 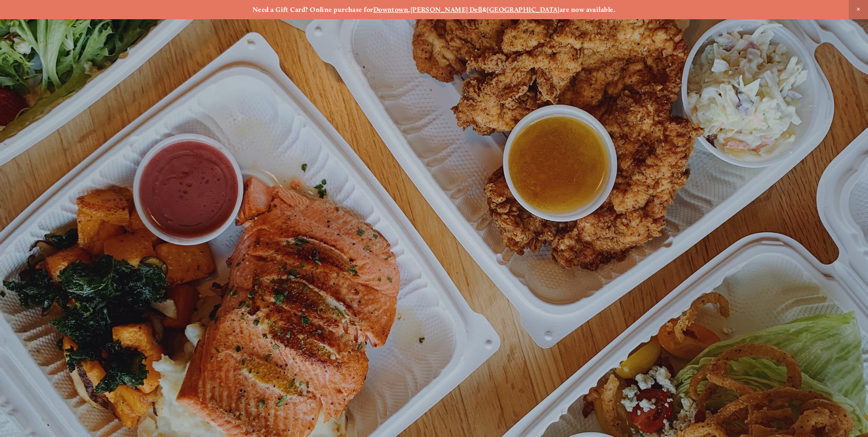 I want to click on strong: Downtown, so click(x=390, y=9).